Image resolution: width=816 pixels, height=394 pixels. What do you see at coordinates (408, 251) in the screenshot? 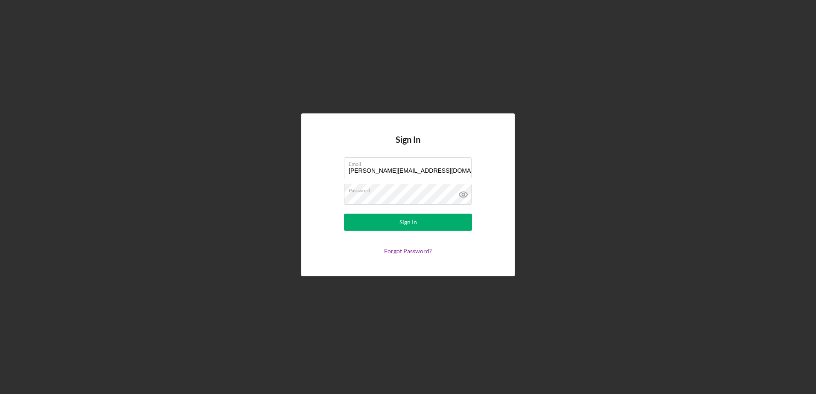
I see `a: Forgot Password?` at bounding box center [408, 251].